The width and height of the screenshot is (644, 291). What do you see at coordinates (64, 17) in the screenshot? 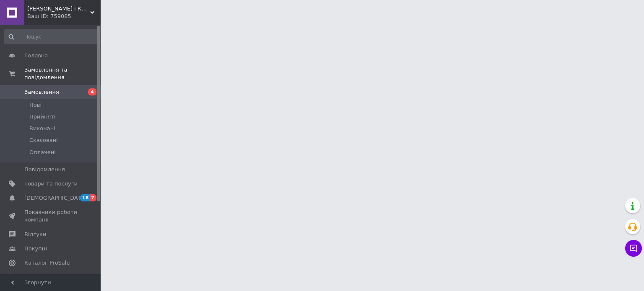
I see `div: Ваш ID: 759085` at bounding box center [64, 17].